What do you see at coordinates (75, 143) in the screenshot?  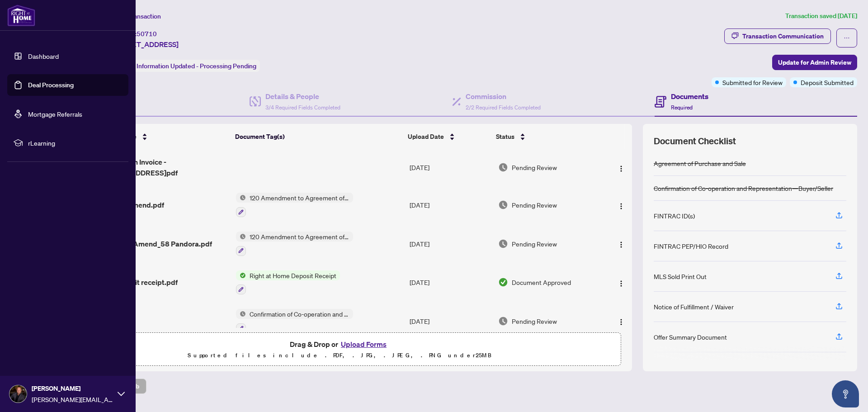 I see `span: rLearning` at bounding box center [75, 143].